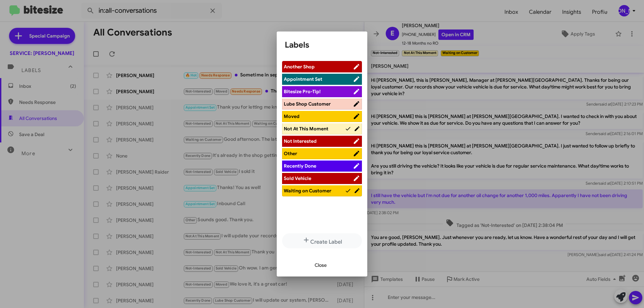  I want to click on span: Moved, so click(291, 116).